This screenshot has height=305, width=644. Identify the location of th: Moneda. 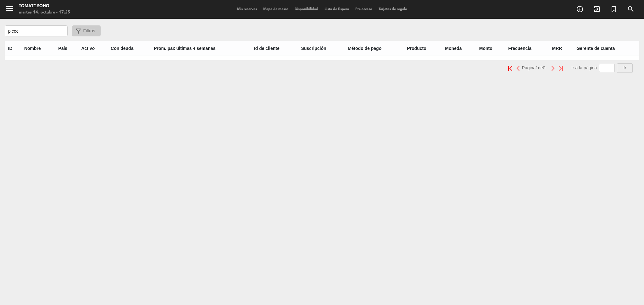
(459, 48).